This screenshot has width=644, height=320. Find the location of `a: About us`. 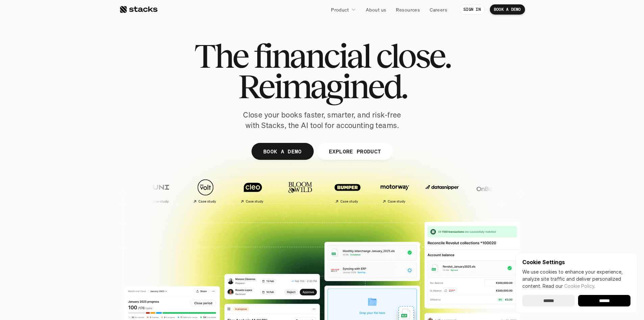

a: About us is located at coordinates (376, 10).